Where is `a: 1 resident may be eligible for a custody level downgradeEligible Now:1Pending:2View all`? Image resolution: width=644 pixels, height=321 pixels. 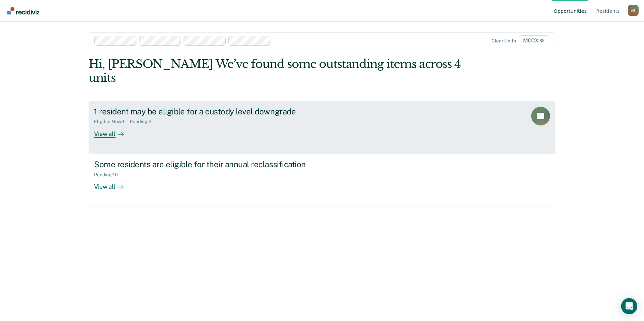
a: 1 resident may be eligible for a custody level downgradeEligible Now:1Pending:2View all is located at coordinates (322, 128).